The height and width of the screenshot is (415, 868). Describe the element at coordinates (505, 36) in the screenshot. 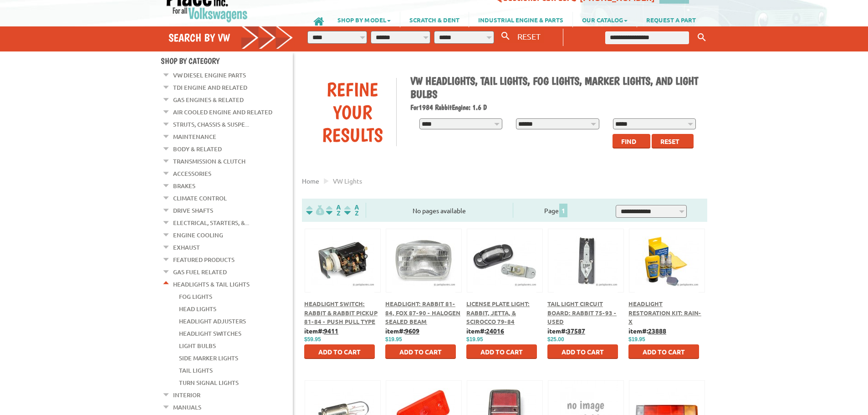

I see `button: Search By VW...` at that location.